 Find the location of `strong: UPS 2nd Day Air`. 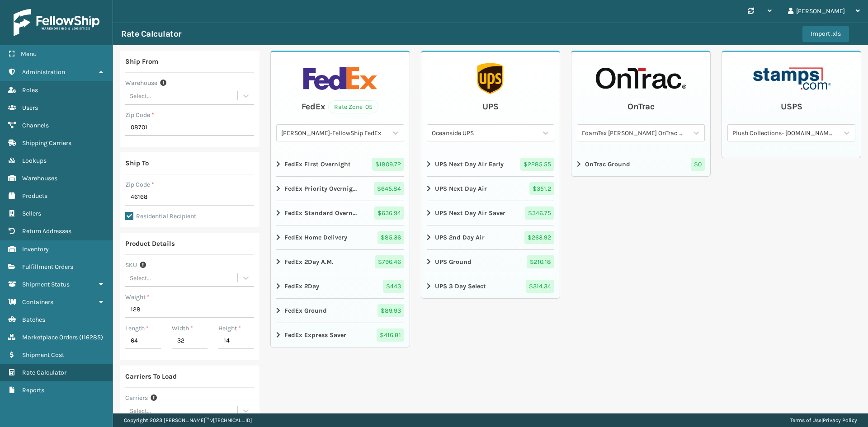

strong: UPS 2nd Day Air is located at coordinates (460, 237).